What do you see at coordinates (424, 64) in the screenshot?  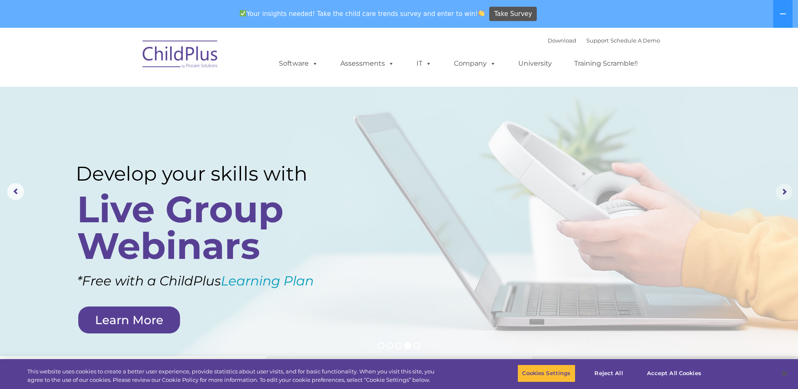 I see `a: IT` at bounding box center [424, 64].